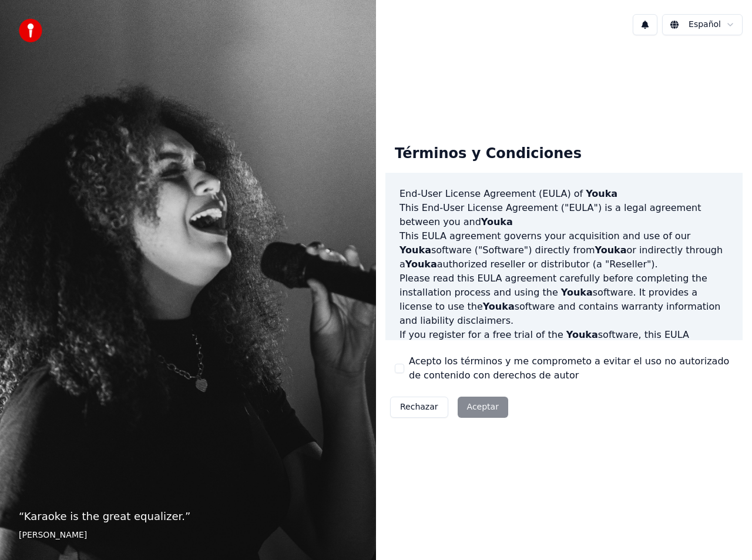 The height and width of the screenshot is (560, 752). What do you see at coordinates (571, 368) in the screenshot?
I see `label: Acepto los términos y me comprometo a evitar el uso no autorizado de contenido con derechos de autor` at bounding box center [571, 368].